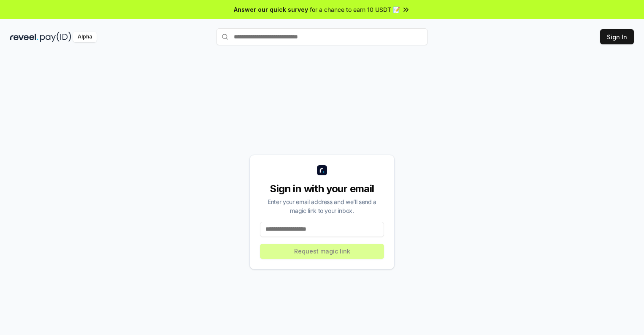 The width and height of the screenshot is (644, 335). What do you see at coordinates (617, 37) in the screenshot?
I see `button: Sign In` at bounding box center [617, 37].